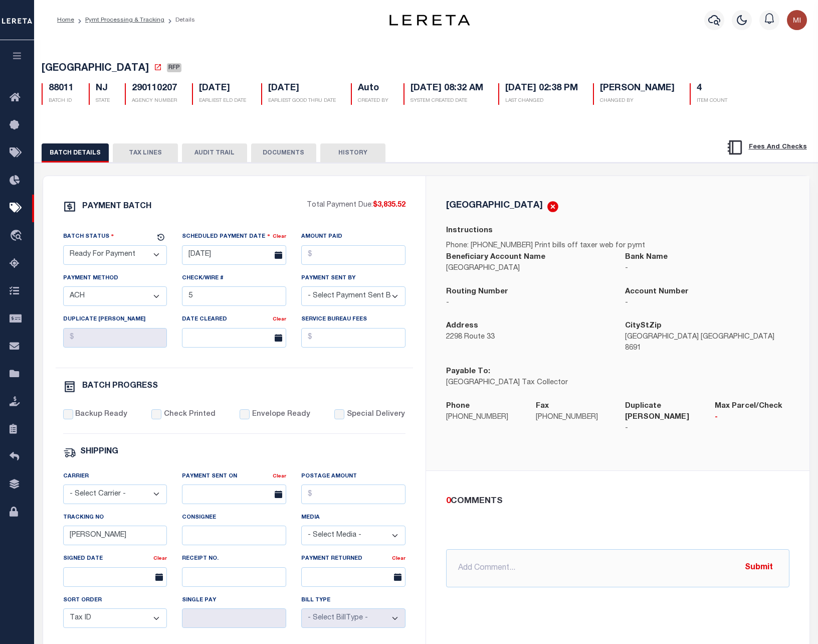 This screenshot has width=818, height=644. What do you see at coordinates (75, 153) in the screenshot?
I see `button: BATCH DETAILS` at bounding box center [75, 153].